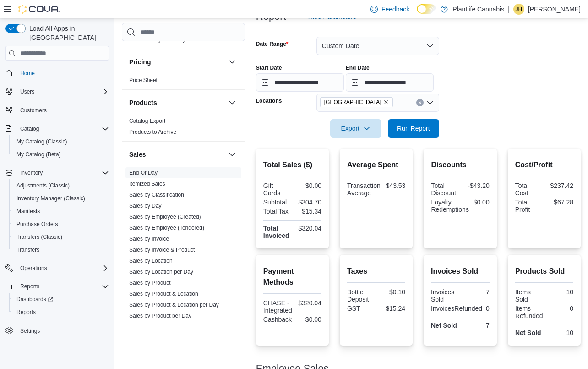 The width and height of the screenshot is (588, 369). Describe the element at coordinates (144, 173) in the screenshot. I see `span: End Of Day` at that location.